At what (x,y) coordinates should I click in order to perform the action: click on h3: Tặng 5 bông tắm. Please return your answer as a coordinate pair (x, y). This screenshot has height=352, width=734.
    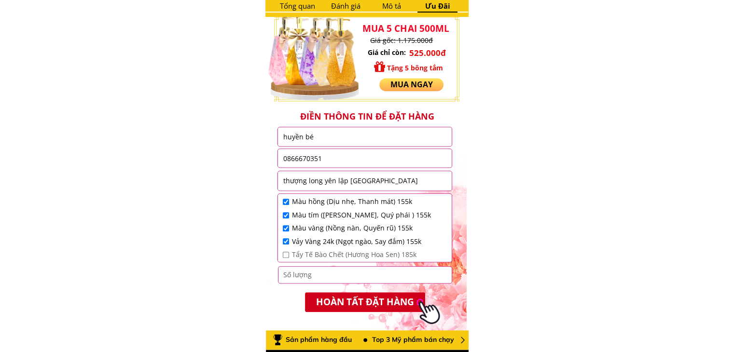
    Looking at the image, I should click on (430, 68).